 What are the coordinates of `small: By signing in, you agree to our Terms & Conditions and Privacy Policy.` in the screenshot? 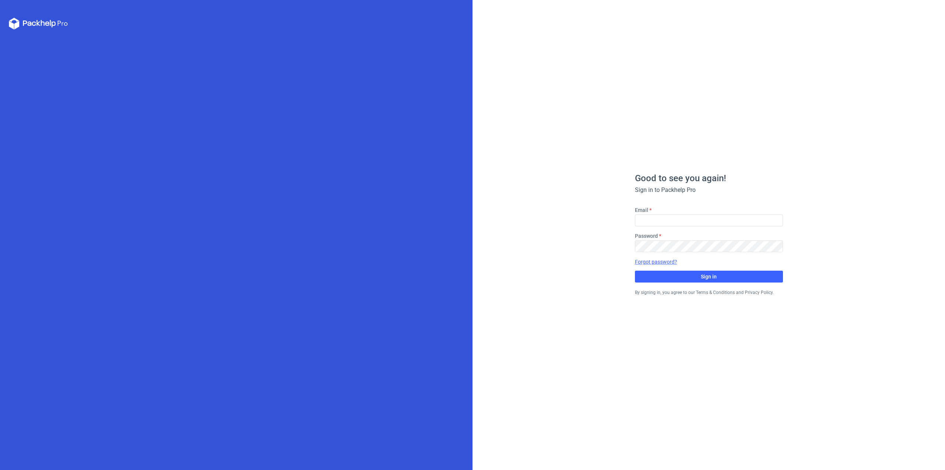 It's located at (704, 293).